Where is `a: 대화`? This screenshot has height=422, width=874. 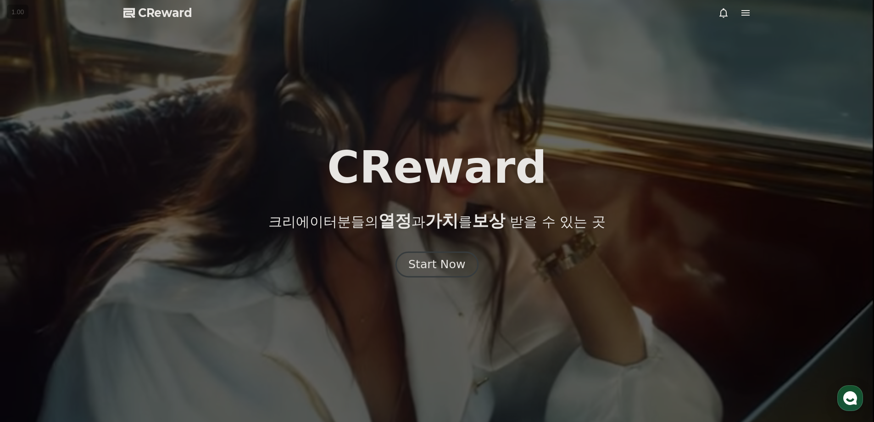
a: 대화 is located at coordinates (90, 302).